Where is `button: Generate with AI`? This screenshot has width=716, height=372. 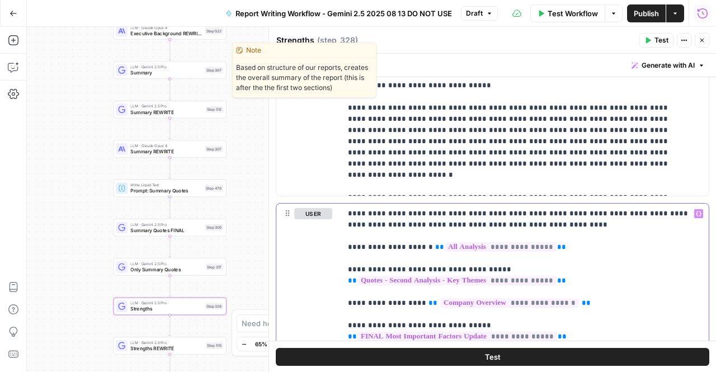
button: Generate with AI is located at coordinates (668, 65).